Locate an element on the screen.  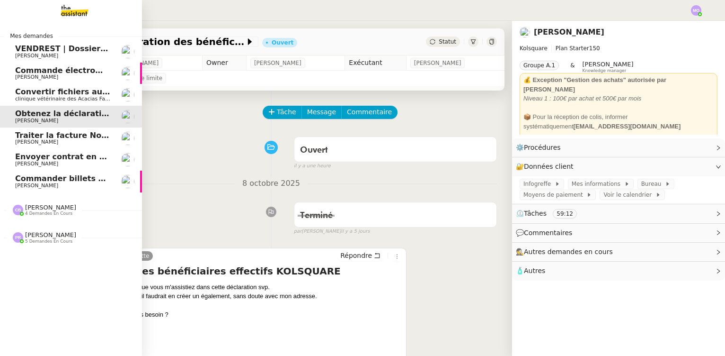
div: Ouvert is located at coordinates (283, 43).